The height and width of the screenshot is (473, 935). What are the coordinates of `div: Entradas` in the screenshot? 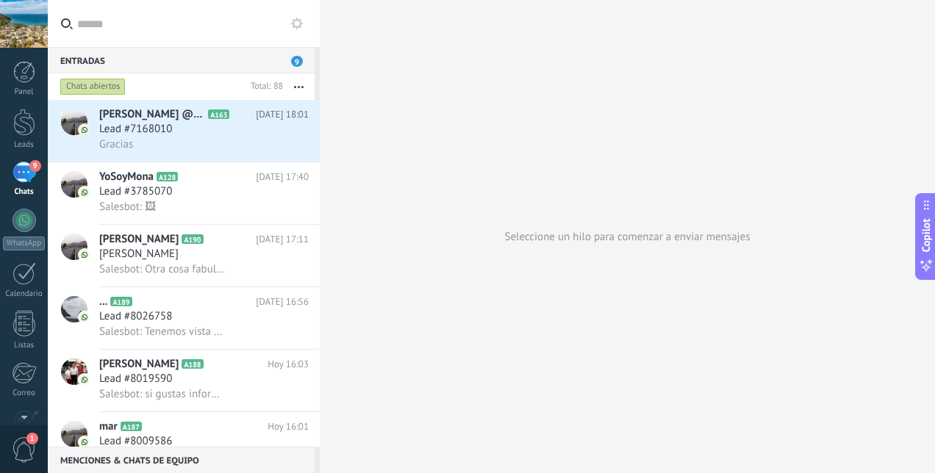 It's located at (181, 60).